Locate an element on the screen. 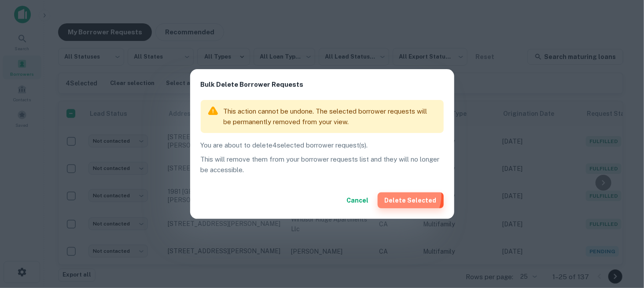 The width and height of the screenshot is (644, 288). button: Delete Selected is located at coordinates (411, 200).